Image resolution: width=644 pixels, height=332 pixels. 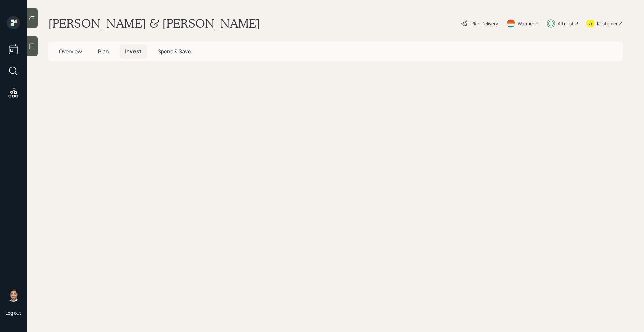 What do you see at coordinates (565, 24) in the screenshot?
I see `div: Altruist` at bounding box center [565, 24].